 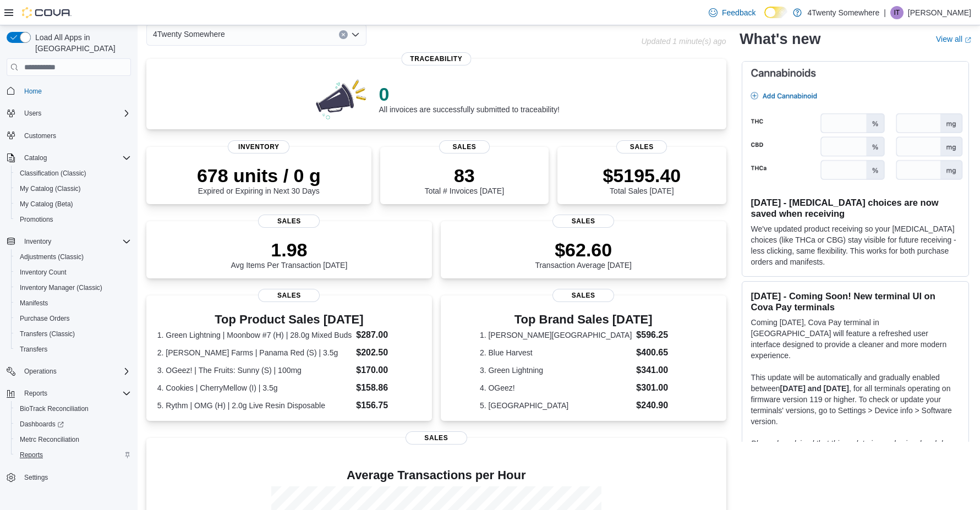 I want to click on span: Settings, so click(x=36, y=478).